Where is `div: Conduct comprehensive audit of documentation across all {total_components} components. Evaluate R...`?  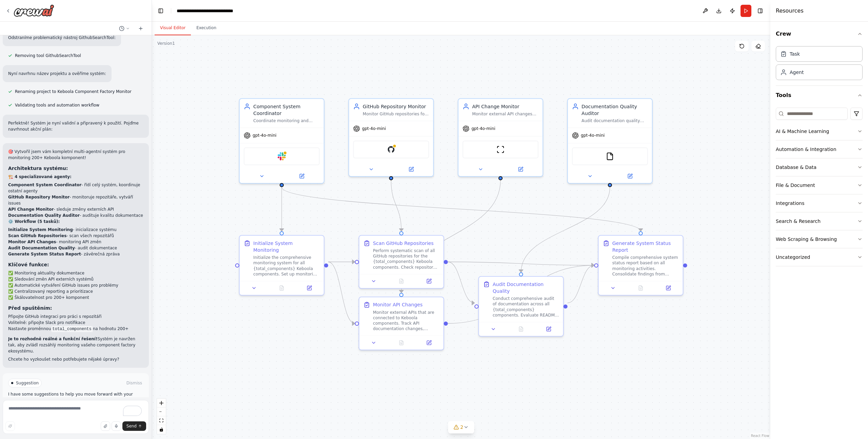 div: Conduct comprehensive audit of documentation across all {total_components} components. Evaluate R... is located at coordinates (526, 307).